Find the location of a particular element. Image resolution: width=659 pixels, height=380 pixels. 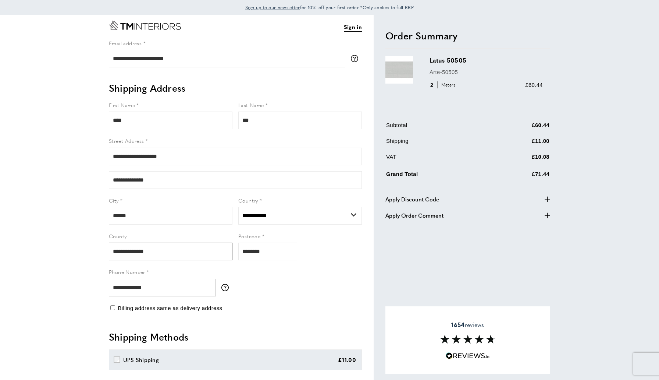

img: Reviews.io 5 stars is located at coordinates (468, 355).